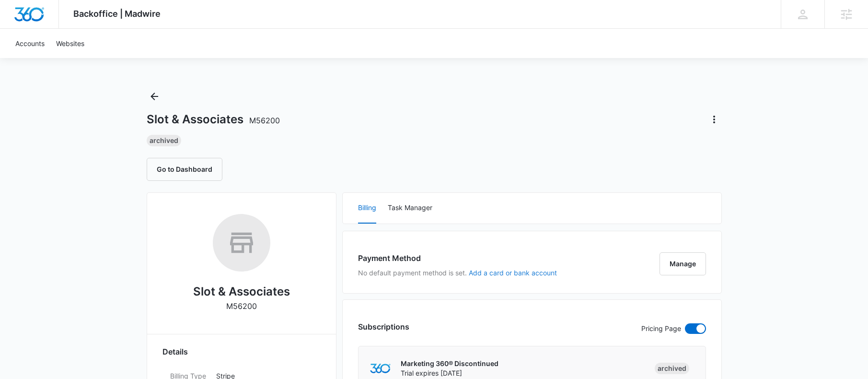 Image resolution: width=868 pixels, height=379 pixels. Describe the element at coordinates (380, 368) in the screenshot. I see `img: marketing360Logo` at that location.